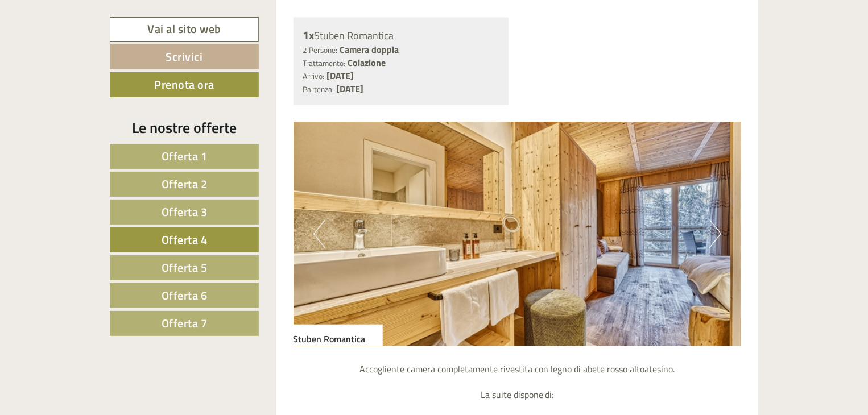 The image size is (868, 415). What do you see at coordinates (319, 234) in the screenshot?
I see `button: Previous` at bounding box center [319, 234].